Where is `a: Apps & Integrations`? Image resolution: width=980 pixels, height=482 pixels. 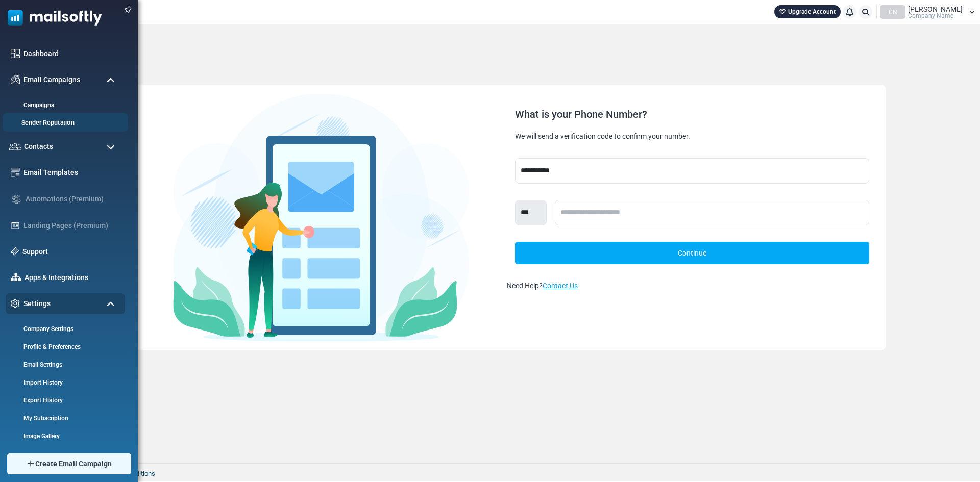 a: Apps & Integrations is located at coordinates (72, 278).